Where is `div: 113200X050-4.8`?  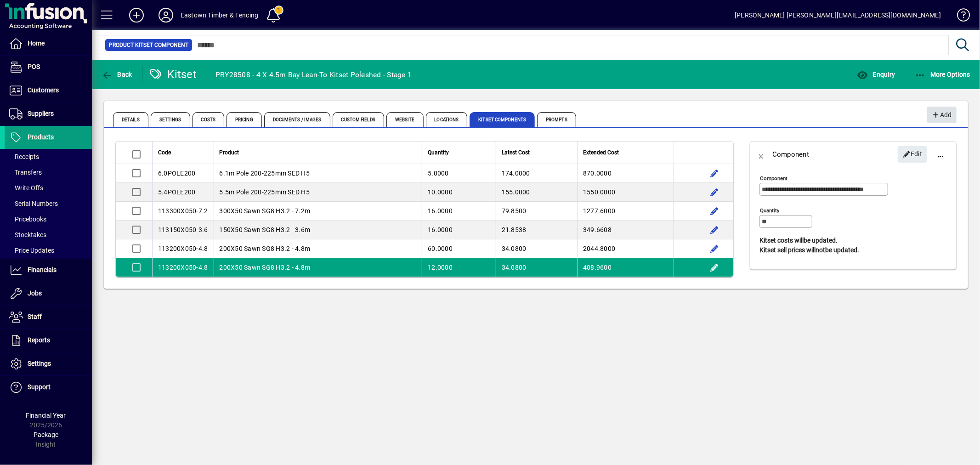 div: 113200X050-4.8 is located at coordinates (183, 249).